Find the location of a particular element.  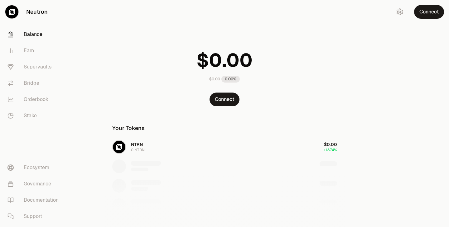

a: Documentation is located at coordinates (35, 200).